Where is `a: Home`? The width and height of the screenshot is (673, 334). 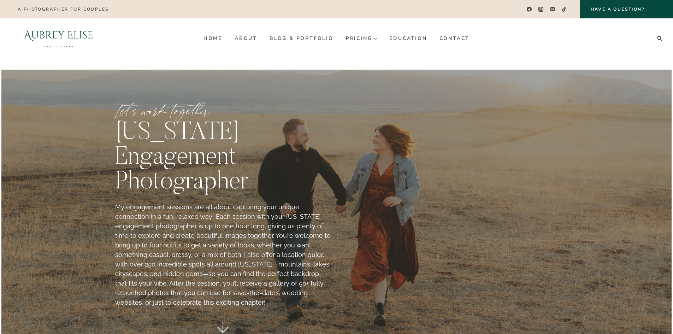
a: Home is located at coordinates (213, 38).